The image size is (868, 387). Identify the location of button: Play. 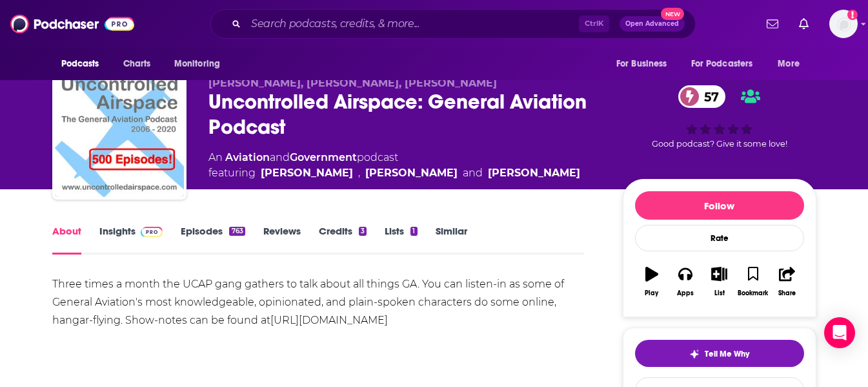
(652, 282).